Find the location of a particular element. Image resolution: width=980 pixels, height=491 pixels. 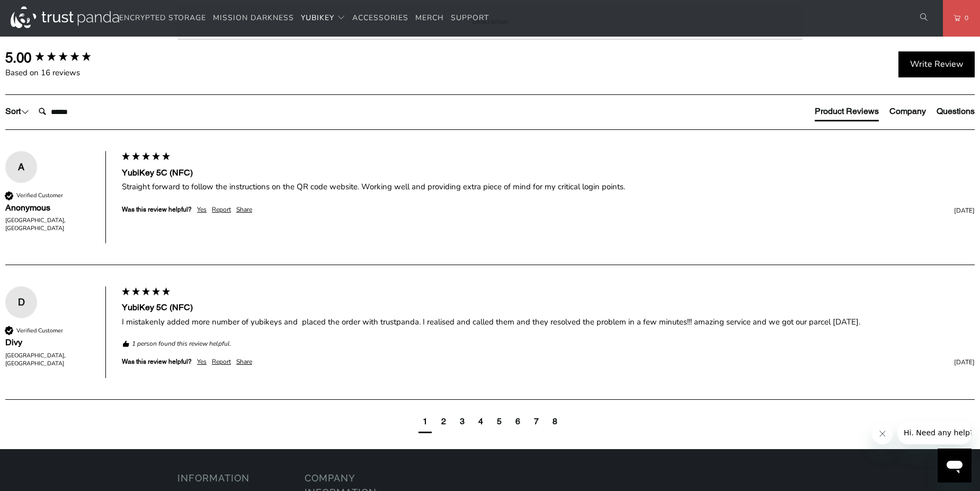

span: YubiKey is located at coordinates (317, 17).